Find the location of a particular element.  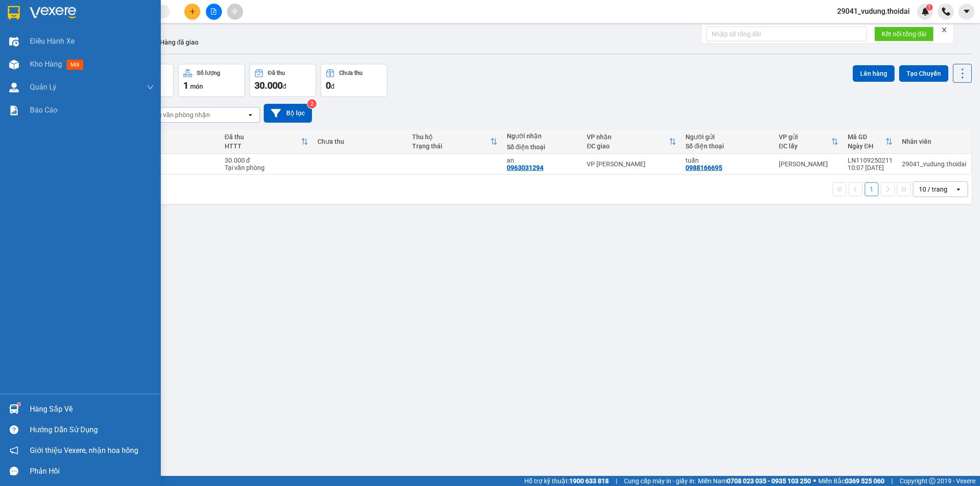

div: Thu hộ is located at coordinates (451, 137).